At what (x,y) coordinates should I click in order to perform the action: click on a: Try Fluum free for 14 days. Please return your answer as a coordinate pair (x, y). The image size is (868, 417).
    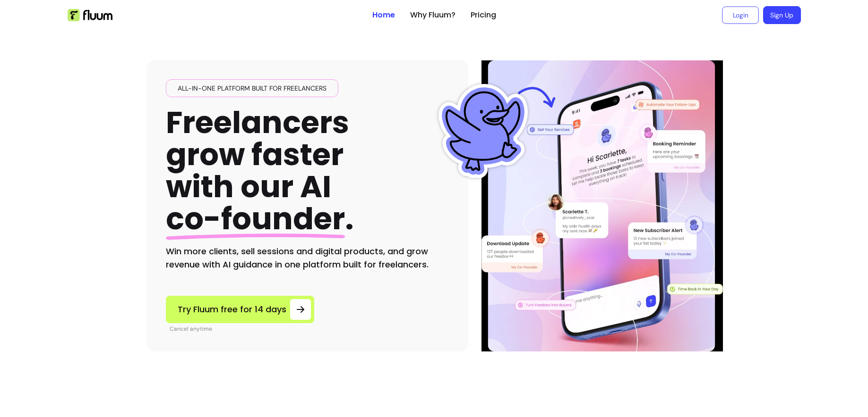
    Looking at the image, I should click on (240, 310).